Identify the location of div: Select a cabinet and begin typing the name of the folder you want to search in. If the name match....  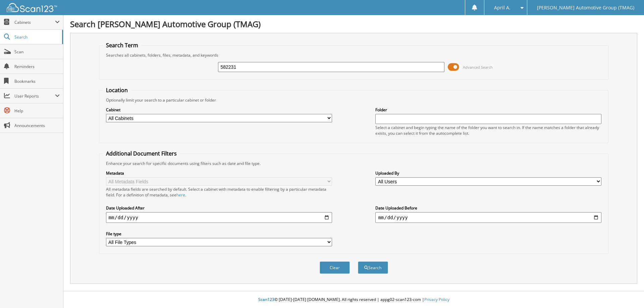
(488, 131).